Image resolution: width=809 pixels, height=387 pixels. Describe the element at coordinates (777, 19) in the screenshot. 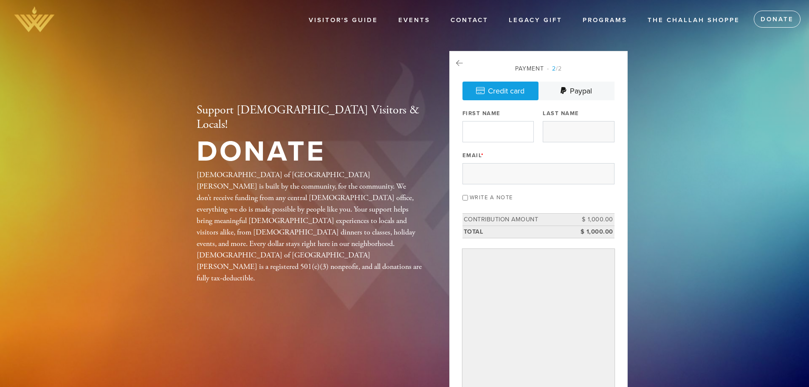

I see `a: Donate` at that location.